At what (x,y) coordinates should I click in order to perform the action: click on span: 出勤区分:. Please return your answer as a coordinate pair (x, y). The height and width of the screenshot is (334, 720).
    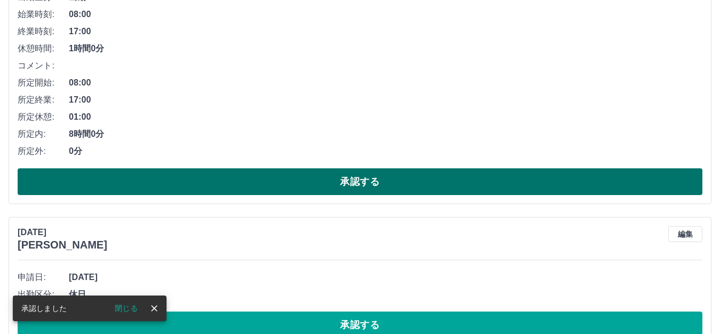
    Looking at the image, I should click on (43, 294).